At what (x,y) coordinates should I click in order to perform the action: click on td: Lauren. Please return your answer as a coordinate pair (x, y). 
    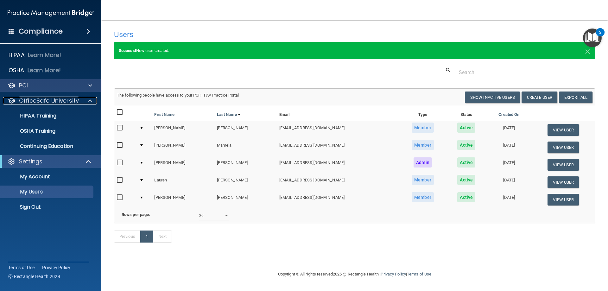
    Looking at the image, I should click on (183, 182).